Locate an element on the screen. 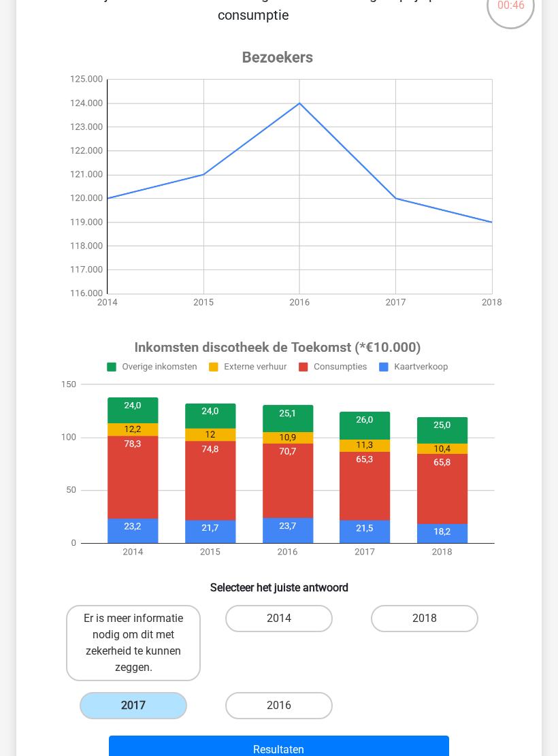  label: 2018 is located at coordinates (425, 619).